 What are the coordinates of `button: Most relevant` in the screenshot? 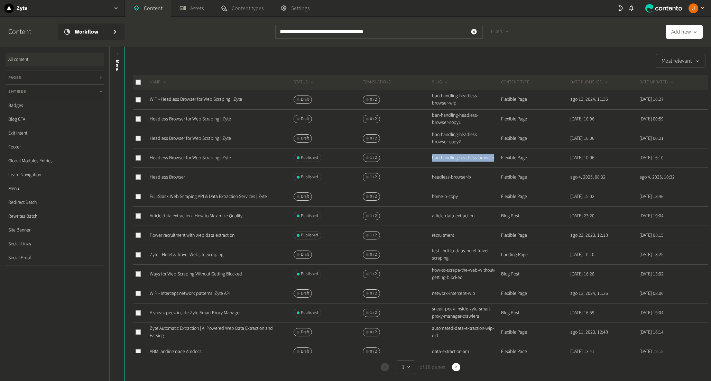 It's located at (681, 61).